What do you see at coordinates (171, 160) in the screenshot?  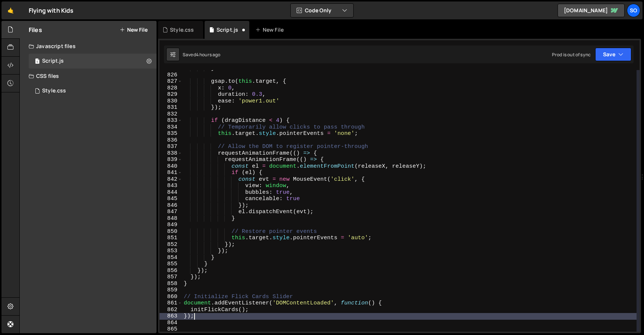 I see `div: 839` at bounding box center [171, 160].